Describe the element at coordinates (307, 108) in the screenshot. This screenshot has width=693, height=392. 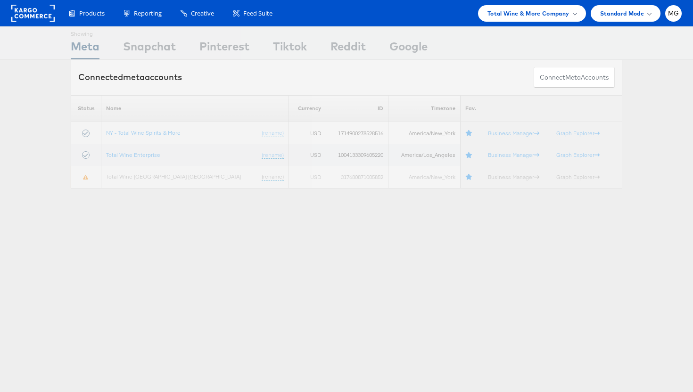
I see `th: Currency` at that location.